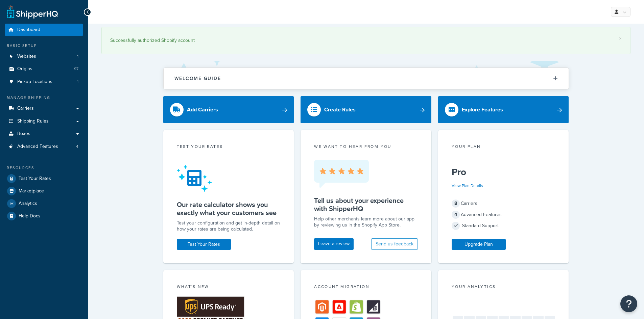 This screenshot has height=319, width=644. What do you see at coordinates (44, 108) in the screenshot?
I see `a: Carriers` at bounding box center [44, 108].